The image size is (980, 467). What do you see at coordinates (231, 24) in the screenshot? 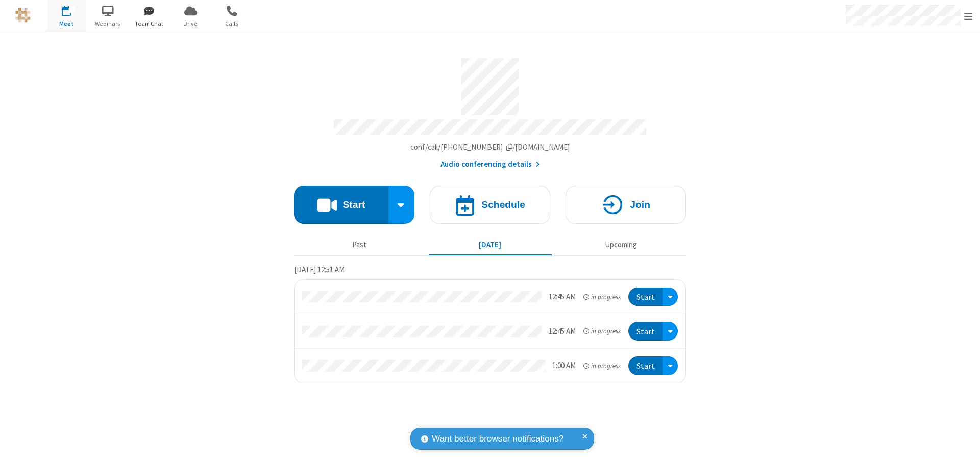
I see `span: Calls` at bounding box center [231, 24].